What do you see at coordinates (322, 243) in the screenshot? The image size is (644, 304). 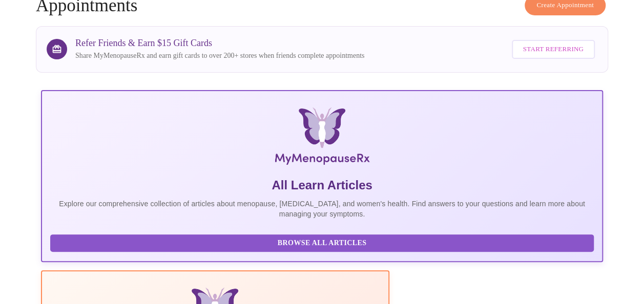 I see `span: Browse All Articles` at bounding box center [322, 243].